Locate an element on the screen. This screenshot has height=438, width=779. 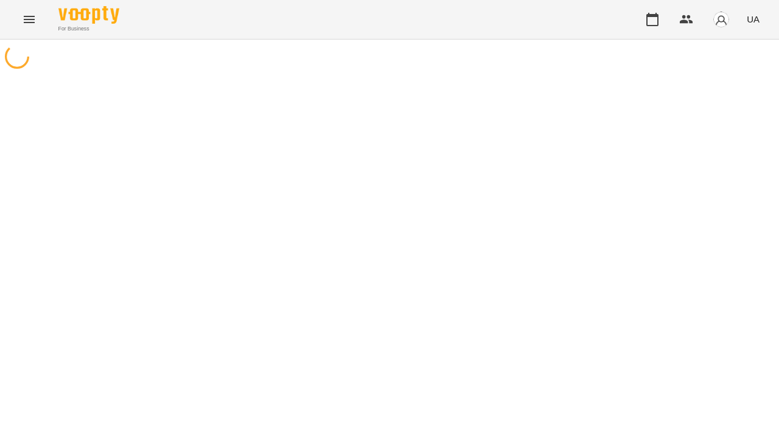
button: UA is located at coordinates (753, 19).